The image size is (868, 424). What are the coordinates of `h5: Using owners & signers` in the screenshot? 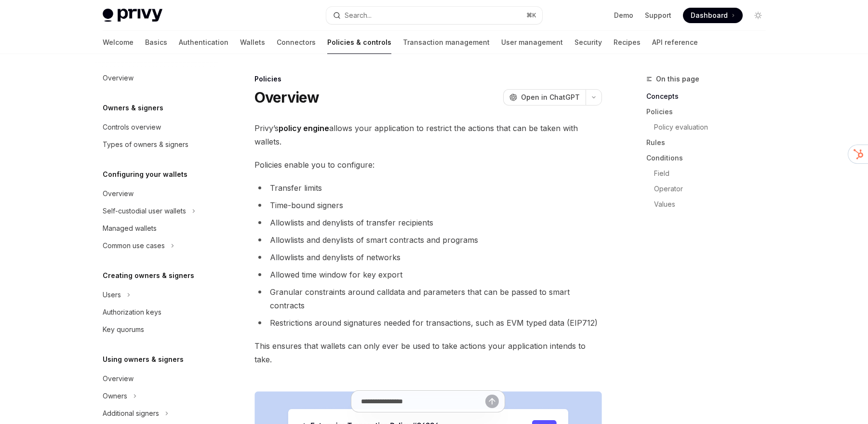 It's located at (143, 360).